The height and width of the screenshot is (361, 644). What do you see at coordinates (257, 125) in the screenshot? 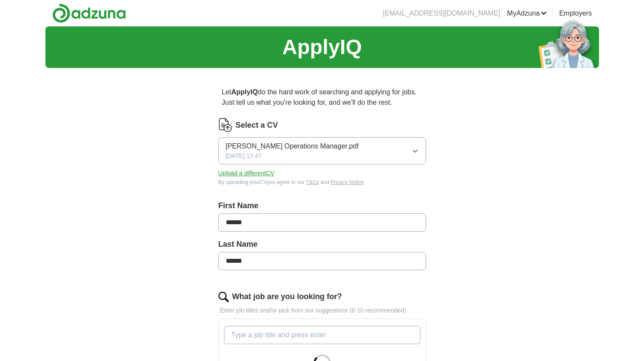
I see `label: Select a CV` at bounding box center [257, 125].